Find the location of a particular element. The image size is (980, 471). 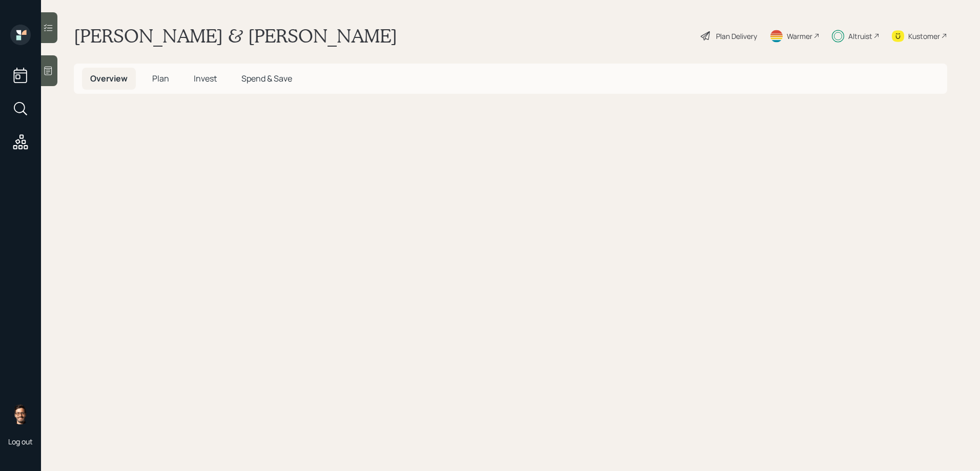

span: Invest is located at coordinates (205, 78).